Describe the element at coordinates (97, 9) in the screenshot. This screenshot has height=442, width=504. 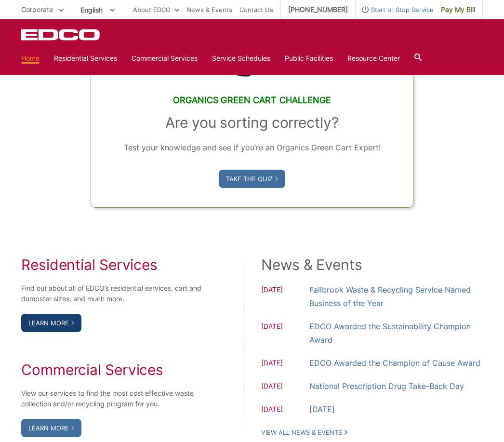
I see `span: English` at that location.